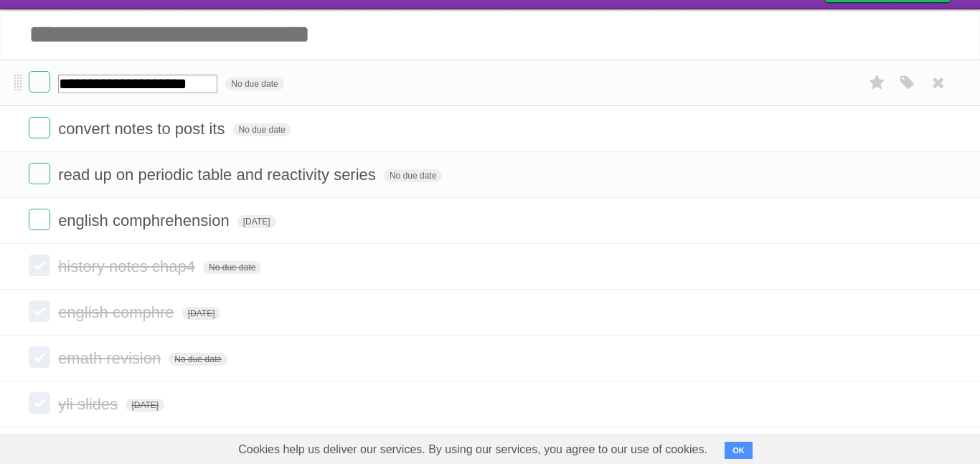  Describe the element at coordinates (738, 450) in the screenshot. I see `button: OK` at that location.